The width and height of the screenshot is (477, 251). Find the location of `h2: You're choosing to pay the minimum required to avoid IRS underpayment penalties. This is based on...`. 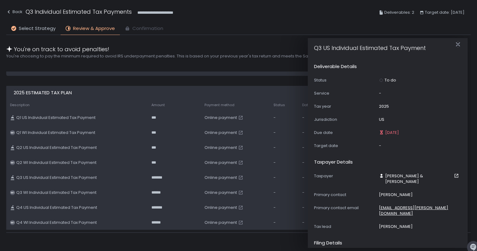

h2: You're choosing to pay the minimum required to avoid IRS underpayment penalties. This is based on... is located at coordinates (189, 56).